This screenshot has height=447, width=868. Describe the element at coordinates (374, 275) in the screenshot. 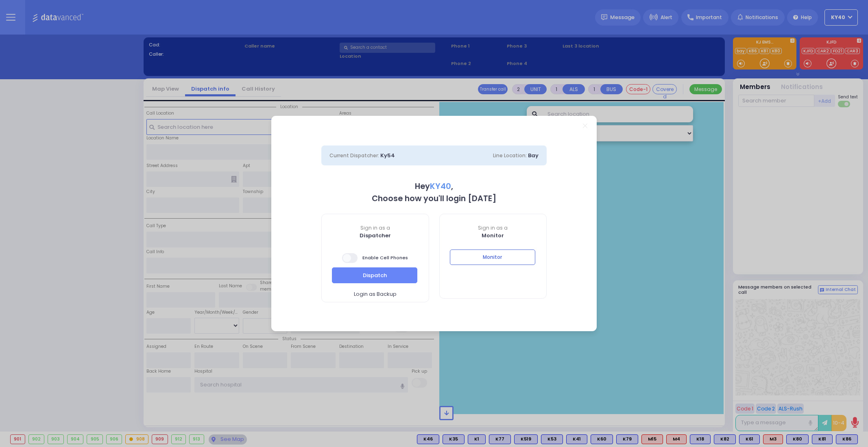

I see `button: Dispatch` at that location.